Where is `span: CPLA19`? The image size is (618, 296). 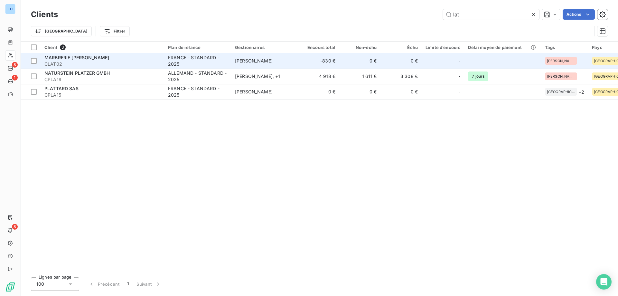 span: CPLA19 is located at coordinates (102, 80).